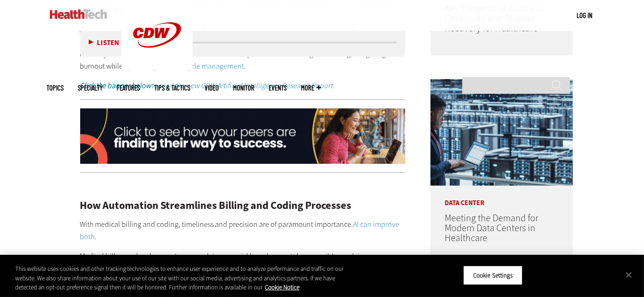  I want to click on a: More information about your privacy, so click(282, 287).